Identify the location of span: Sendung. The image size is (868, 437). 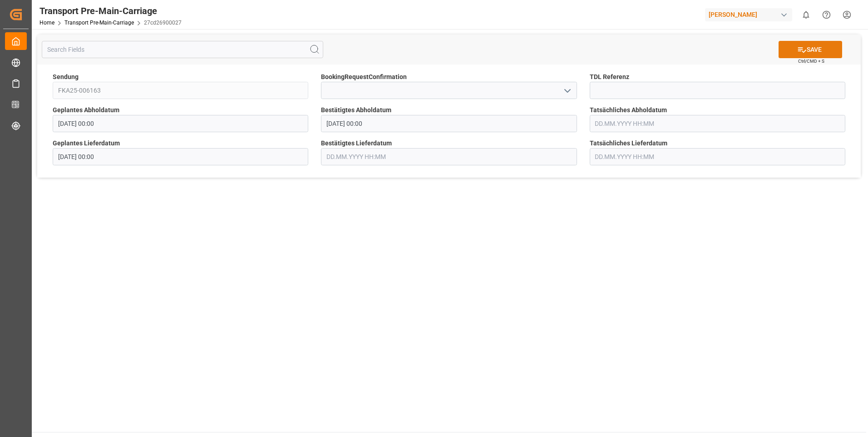
(65, 77).